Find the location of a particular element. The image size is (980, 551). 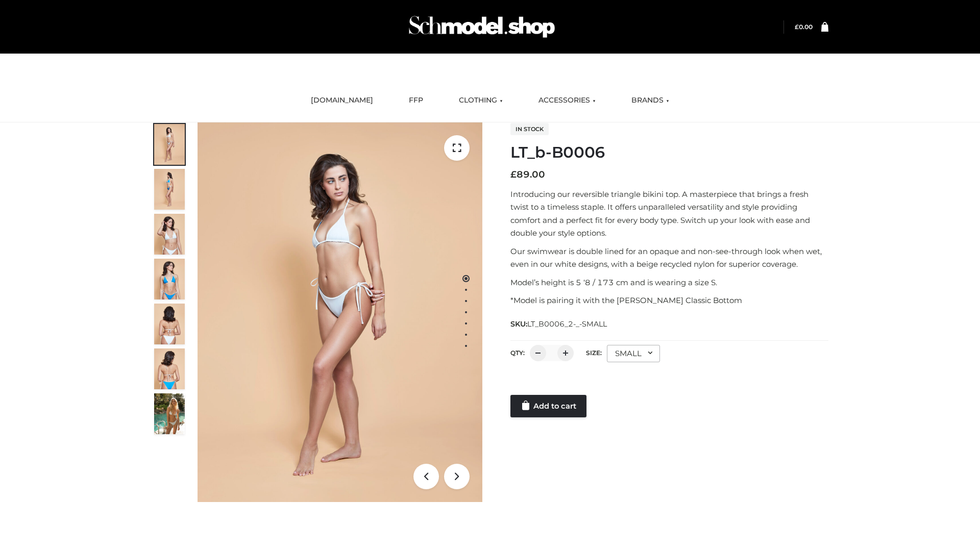

img: Arieltop_CloudNine_AzureSky2.jpg is located at coordinates (169, 414).